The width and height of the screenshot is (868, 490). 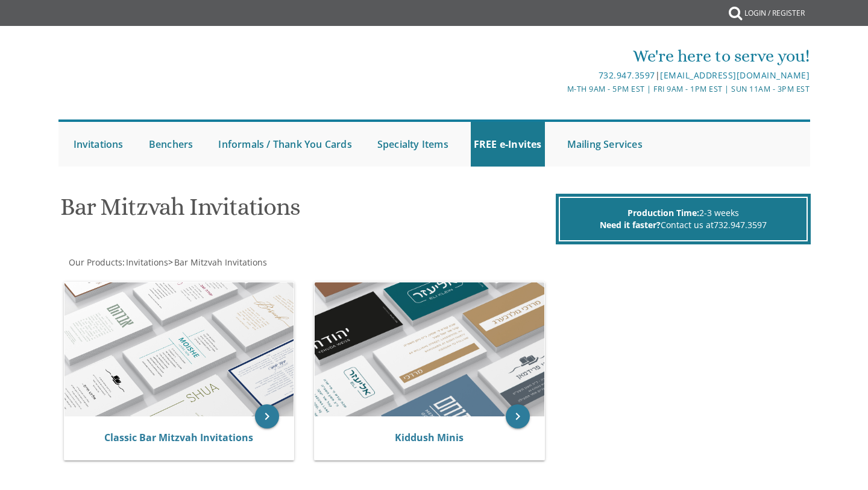 What do you see at coordinates (605, 144) in the screenshot?
I see `a: Mailing Services` at bounding box center [605, 144].